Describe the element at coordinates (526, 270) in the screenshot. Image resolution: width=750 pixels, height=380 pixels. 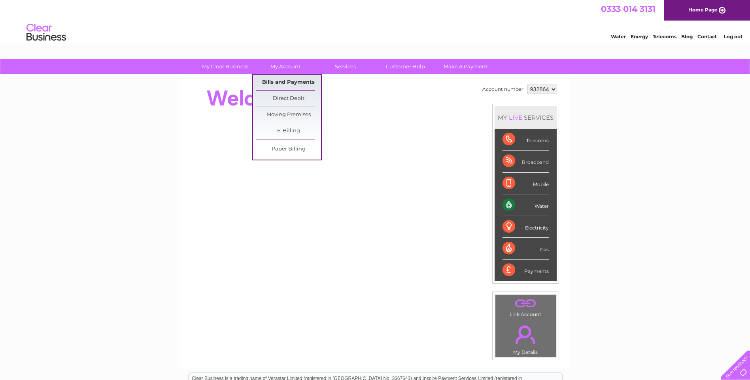
I see `div: Payments` at that location.